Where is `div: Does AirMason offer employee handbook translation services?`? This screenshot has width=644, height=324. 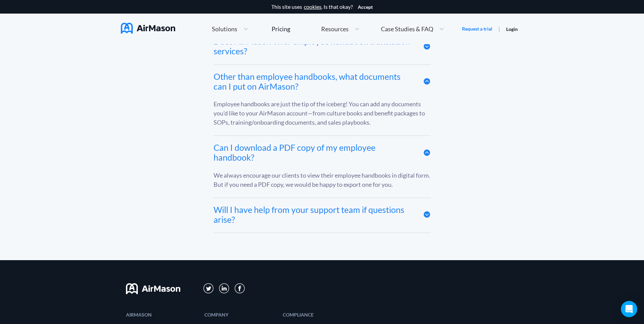 div: Does AirMason offer employee handbook translation services? is located at coordinates (313, 46).